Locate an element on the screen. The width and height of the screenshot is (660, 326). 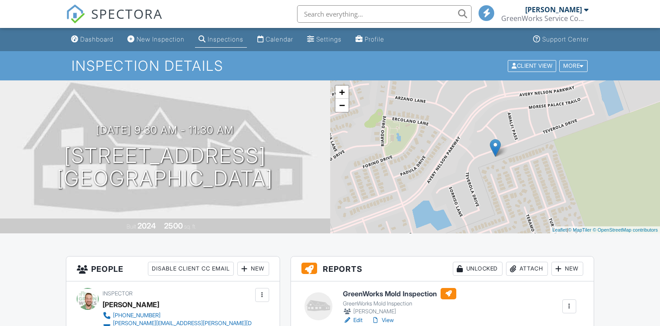
div: Disable Client CC Email is located at coordinates (191, 268).